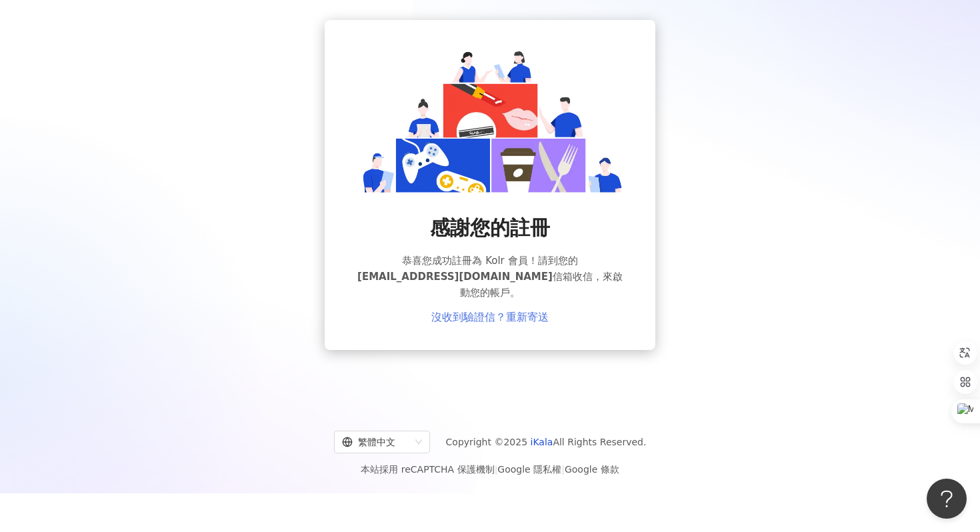 The image size is (980, 532). I want to click on a: iKala, so click(542, 442).